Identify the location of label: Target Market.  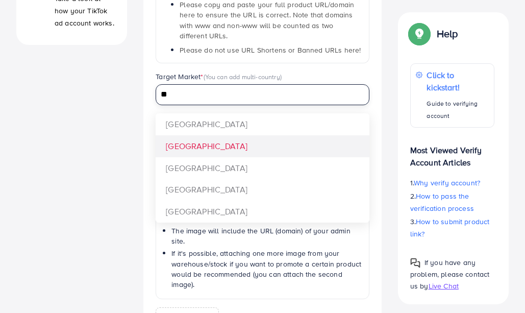
(219, 77).